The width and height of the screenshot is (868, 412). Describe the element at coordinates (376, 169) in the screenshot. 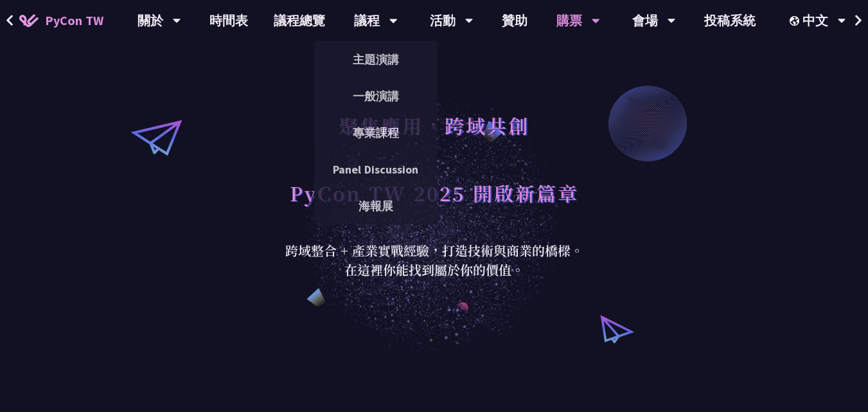

I see `a: Panel Discussion` at that location.